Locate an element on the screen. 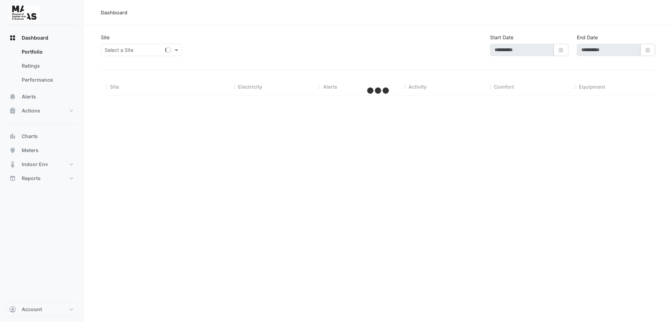  app-icon: Meters is located at coordinates (13, 150).